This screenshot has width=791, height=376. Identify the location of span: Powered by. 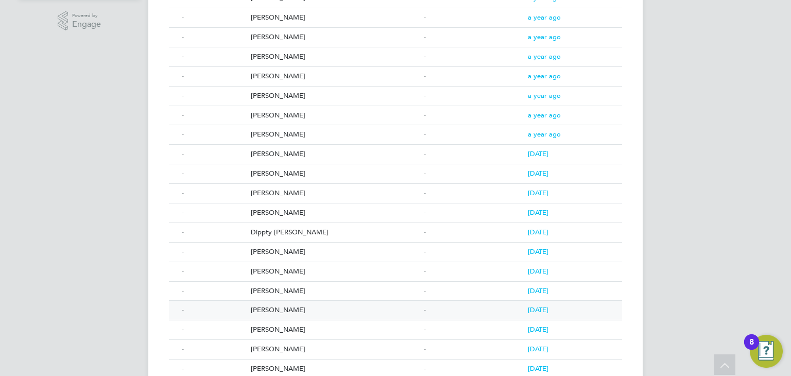
(86, 15).